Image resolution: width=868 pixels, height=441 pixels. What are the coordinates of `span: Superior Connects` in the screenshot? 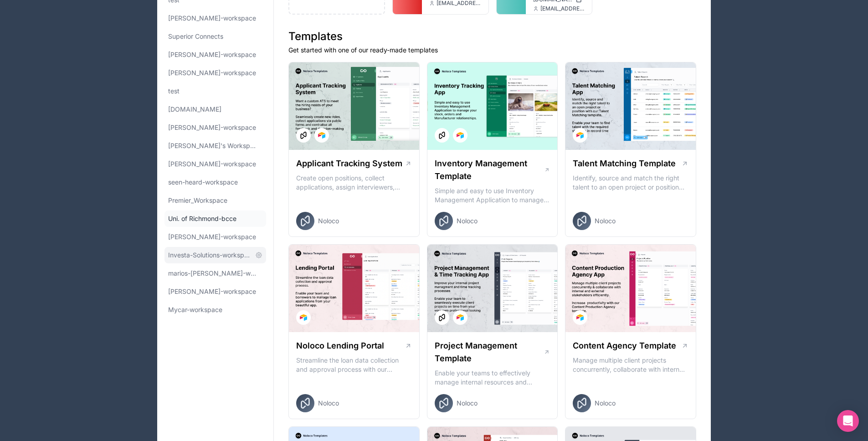 It's located at (196, 37).